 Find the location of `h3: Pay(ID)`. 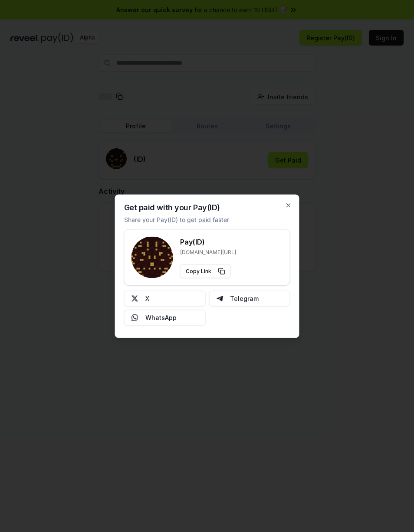

h3: Pay(ID) is located at coordinates (207, 241).